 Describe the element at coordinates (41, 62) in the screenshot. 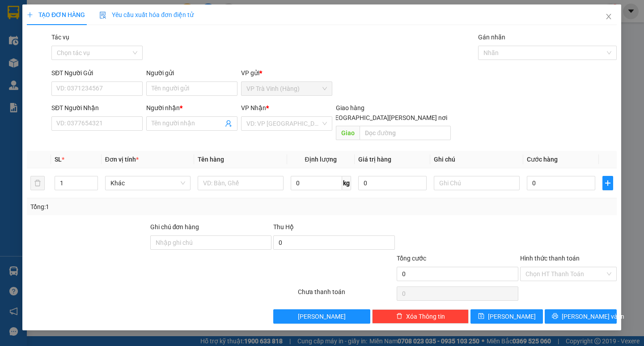

I see `span: KO BAO BỂ` at that location.